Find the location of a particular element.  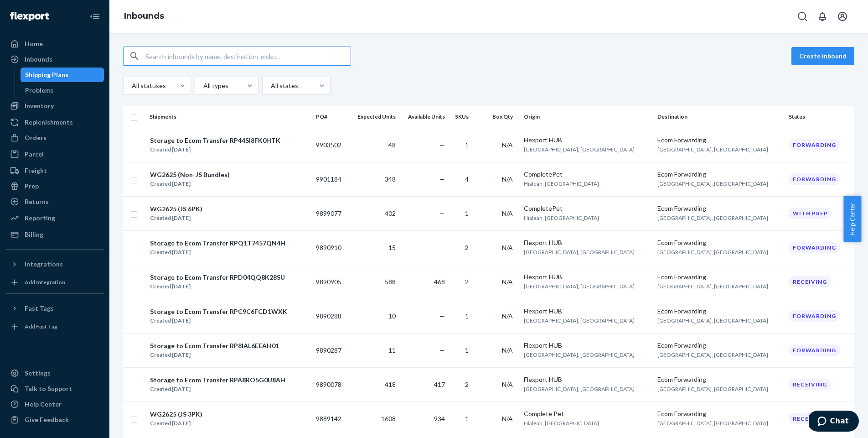

button: Help Center is located at coordinates (852, 219).